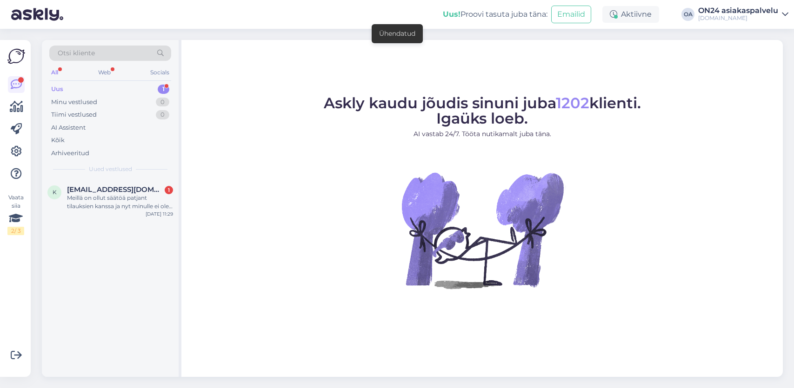 This screenshot has height=388, width=794. I want to click on div: Aktiivne, so click(631, 14).